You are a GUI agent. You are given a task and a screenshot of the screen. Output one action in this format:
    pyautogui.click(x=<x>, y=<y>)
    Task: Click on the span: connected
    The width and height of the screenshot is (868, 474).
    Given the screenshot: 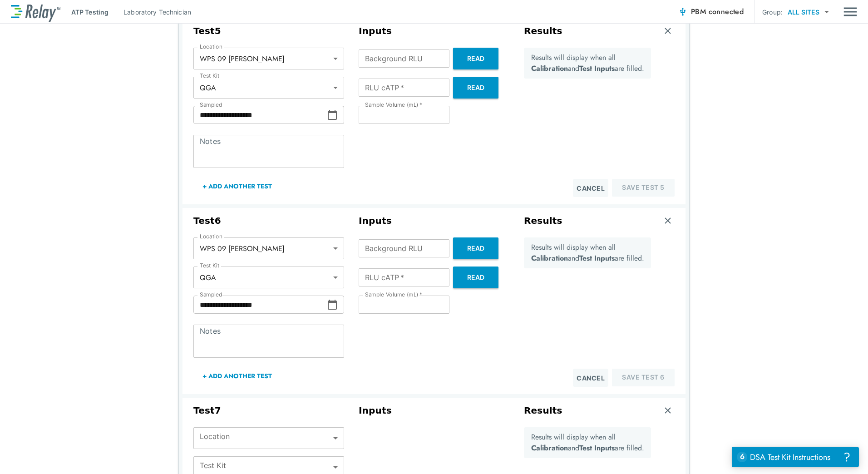 What is the action you would take?
    pyautogui.click(x=727, y=12)
    